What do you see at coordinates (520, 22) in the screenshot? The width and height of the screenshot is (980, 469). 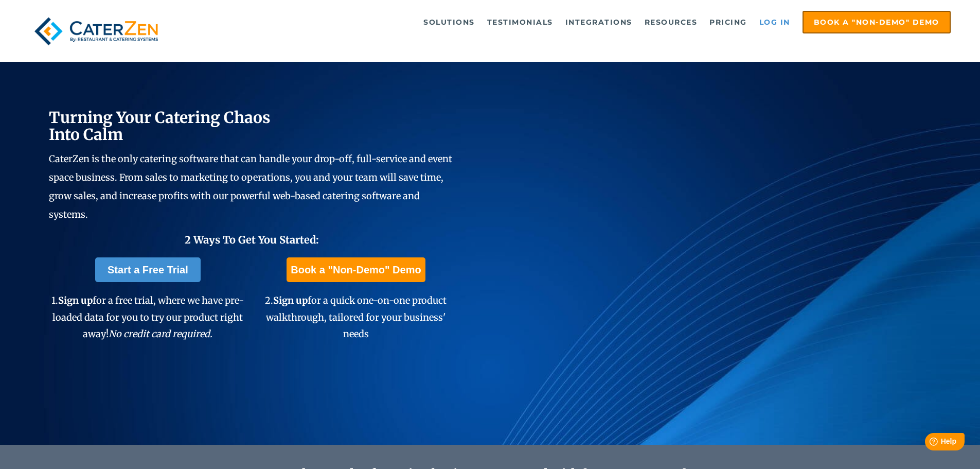 I see `a: Testimonials` at bounding box center [520, 22].